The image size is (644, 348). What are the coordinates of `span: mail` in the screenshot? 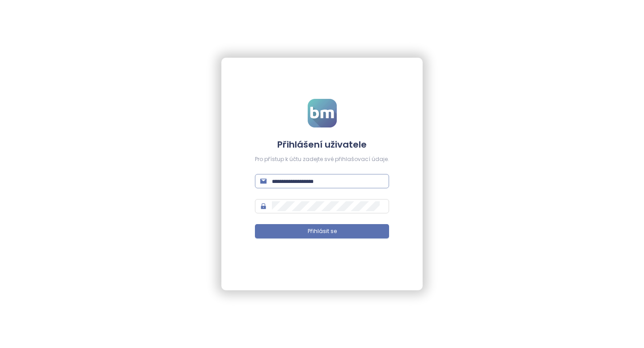 It's located at (264, 181).